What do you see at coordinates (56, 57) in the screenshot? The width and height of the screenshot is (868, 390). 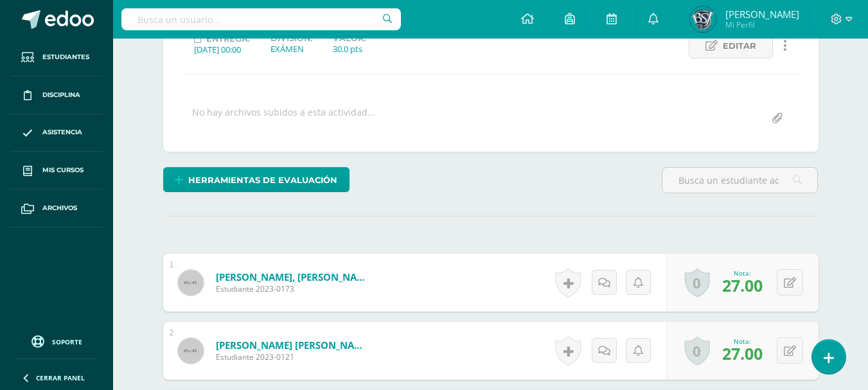 I see `a: Estudiantes` at bounding box center [56, 57].